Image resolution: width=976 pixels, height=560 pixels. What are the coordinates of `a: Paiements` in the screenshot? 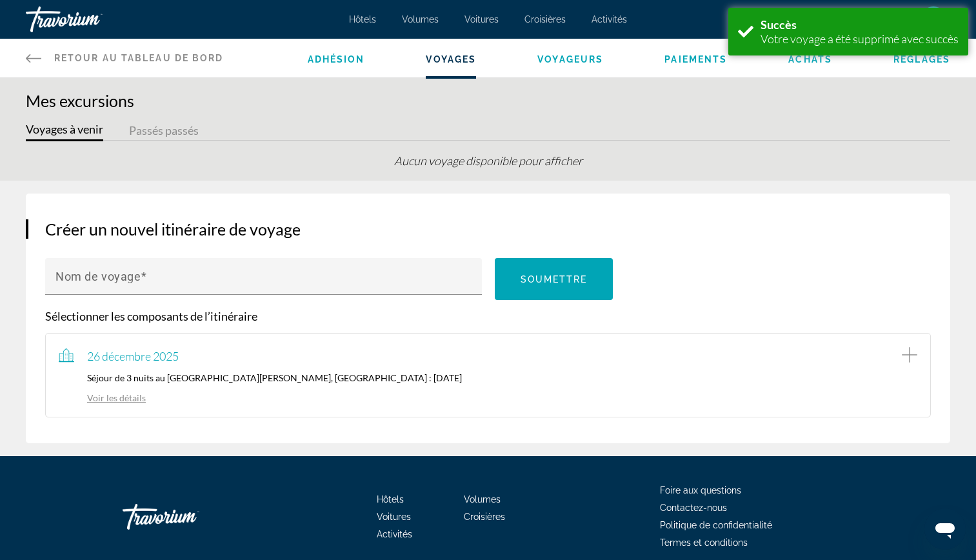 It's located at (695, 59).